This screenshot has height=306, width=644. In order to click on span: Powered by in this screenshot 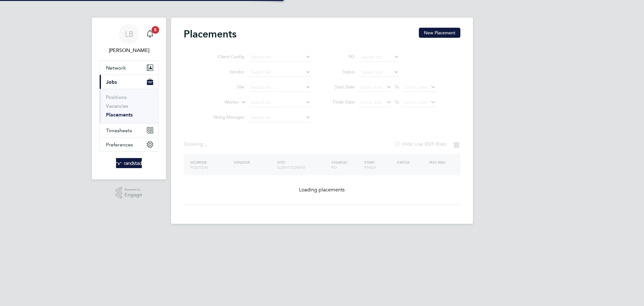, I will do `click(133, 190)`.